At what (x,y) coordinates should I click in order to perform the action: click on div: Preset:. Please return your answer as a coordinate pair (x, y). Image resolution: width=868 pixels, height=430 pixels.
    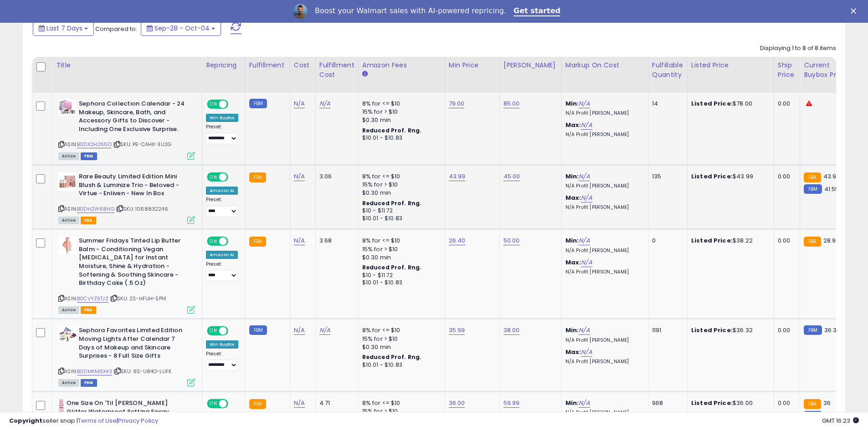
    Looking at the image, I should click on (222, 361).